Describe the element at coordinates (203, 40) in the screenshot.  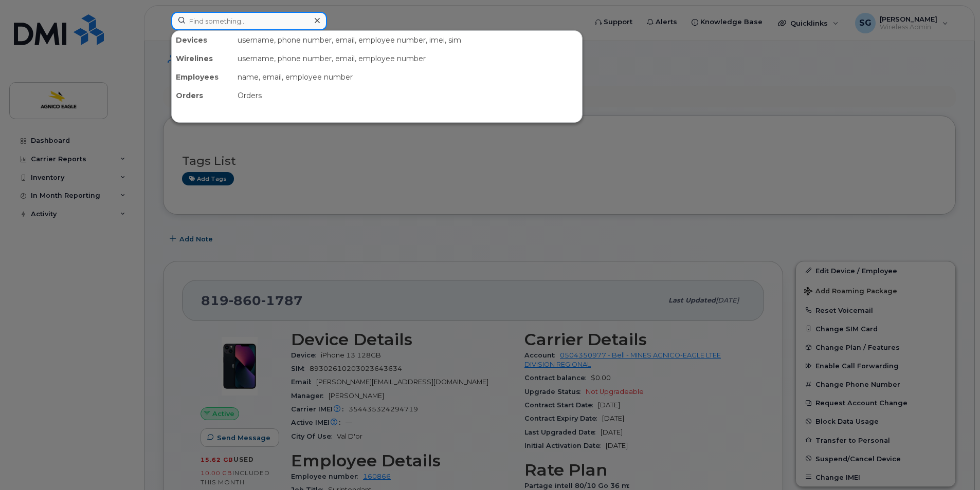
I see `div: Devices` at that location.